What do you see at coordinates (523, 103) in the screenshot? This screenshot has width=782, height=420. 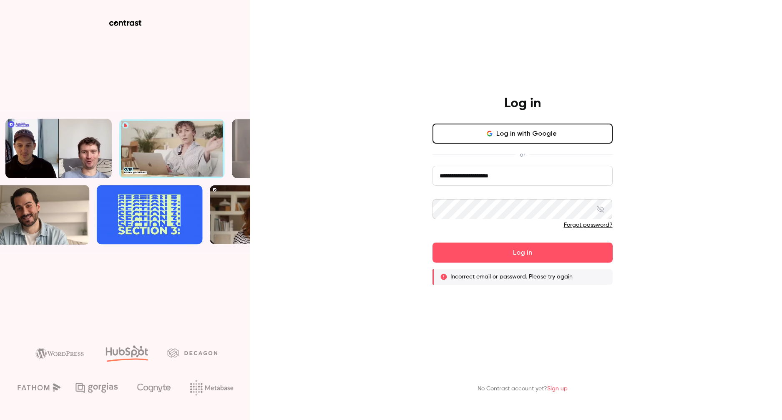 I see `h4: Log in` at bounding box center [523, 103].